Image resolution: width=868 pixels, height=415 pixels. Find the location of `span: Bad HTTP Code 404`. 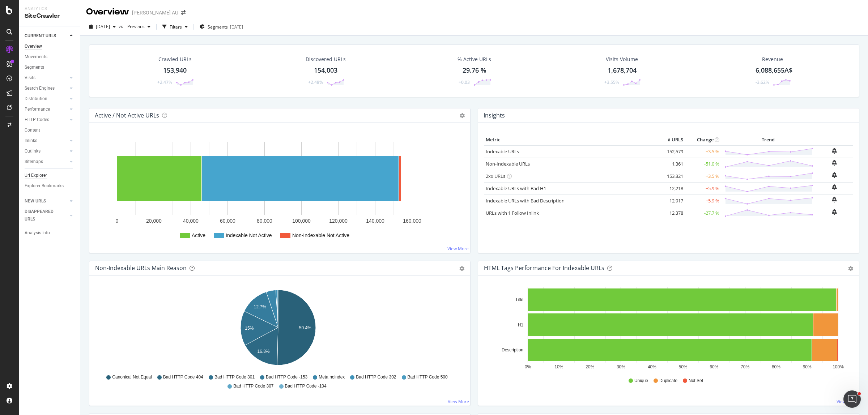

span: Bad HTTP Code 404 is located at coordinates (183, 377).